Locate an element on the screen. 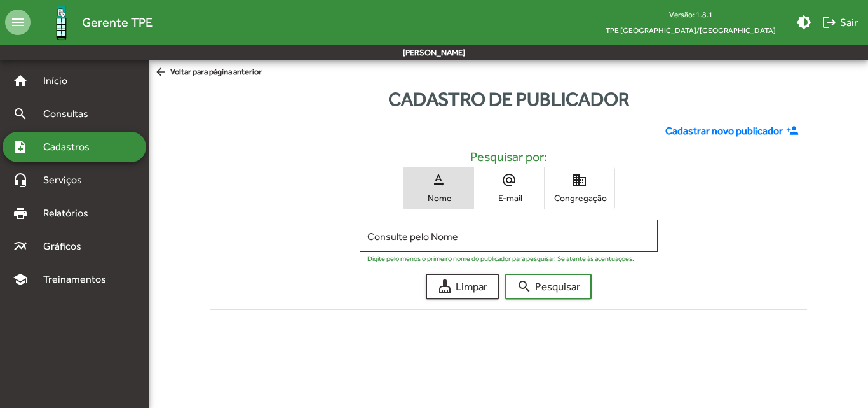 Image resolution: width=868 pixels, height=408 pixels. span: Pesquisar is located at coordinates (549, 286).